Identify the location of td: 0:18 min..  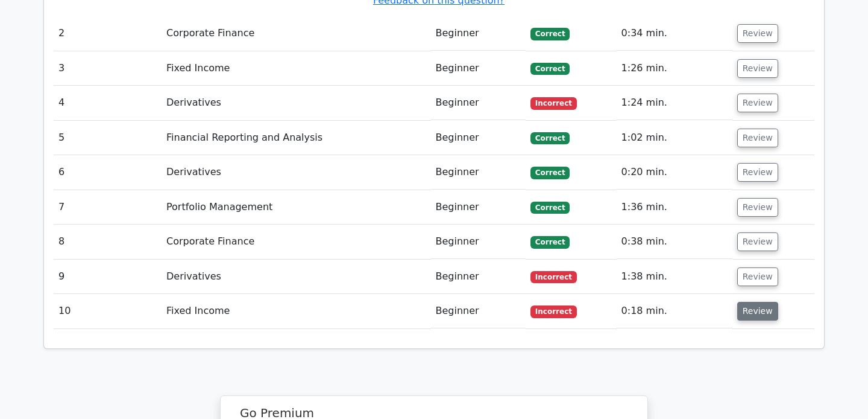
(675, 311).